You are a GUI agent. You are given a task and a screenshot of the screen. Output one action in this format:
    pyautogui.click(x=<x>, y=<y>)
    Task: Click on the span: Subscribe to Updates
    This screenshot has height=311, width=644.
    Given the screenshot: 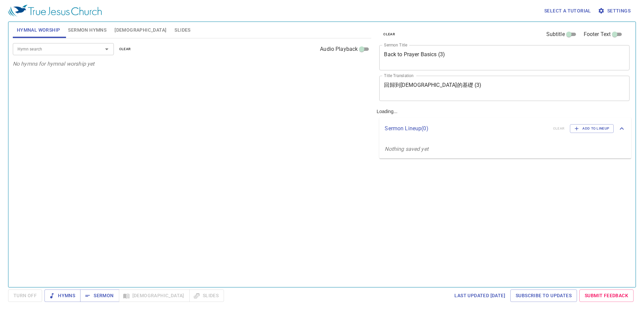 What is the action you would take?
    pyautogui.click(x=544, y=296)
    